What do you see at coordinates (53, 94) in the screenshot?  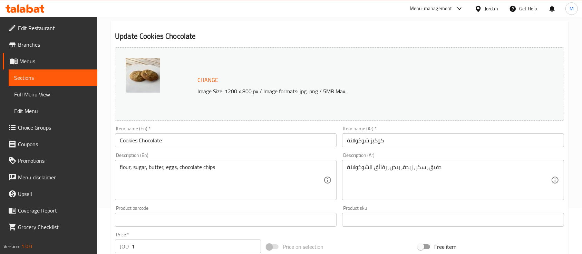 I see `span: Full Menu View` at bounding box center [53, 94].